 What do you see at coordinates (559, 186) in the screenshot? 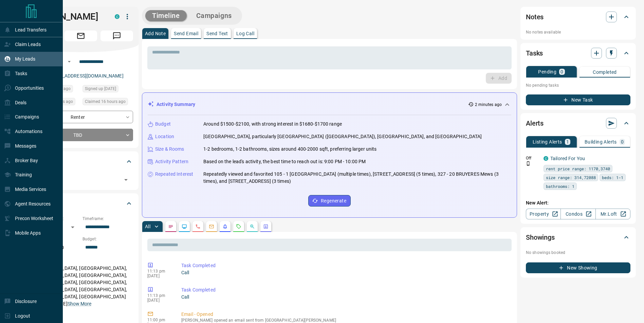
I see `span: bathrooms: 1` at bounding box center [559, 186].